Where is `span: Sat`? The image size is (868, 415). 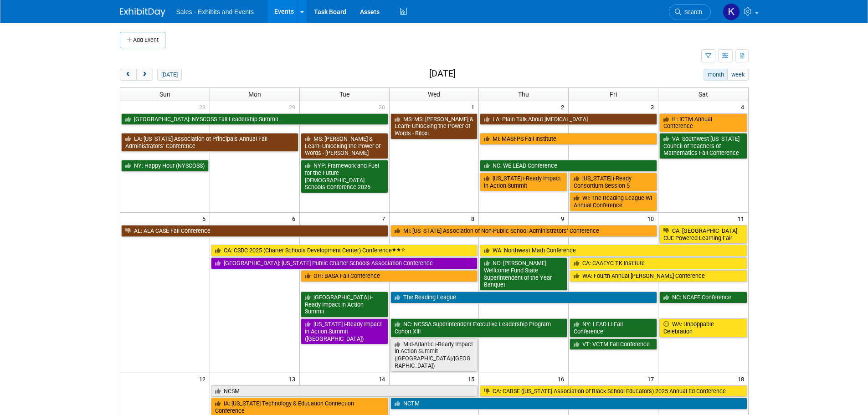
span: Sat is located at coordinates (703, 94).